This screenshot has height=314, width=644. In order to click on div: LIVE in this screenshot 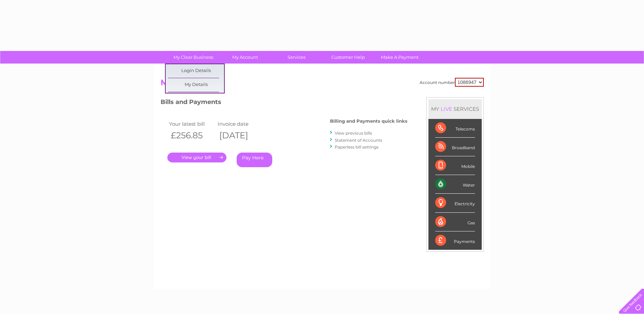, I will do `click(446, 109)`.